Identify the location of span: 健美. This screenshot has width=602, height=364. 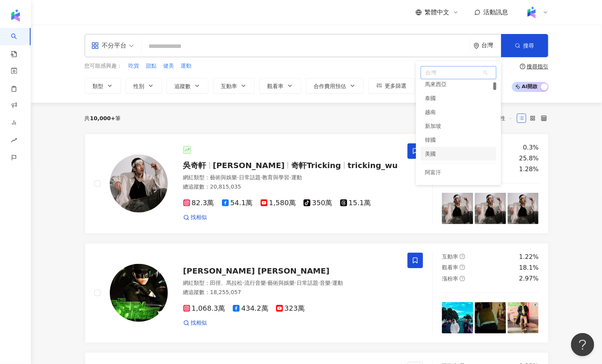
(169, 66).